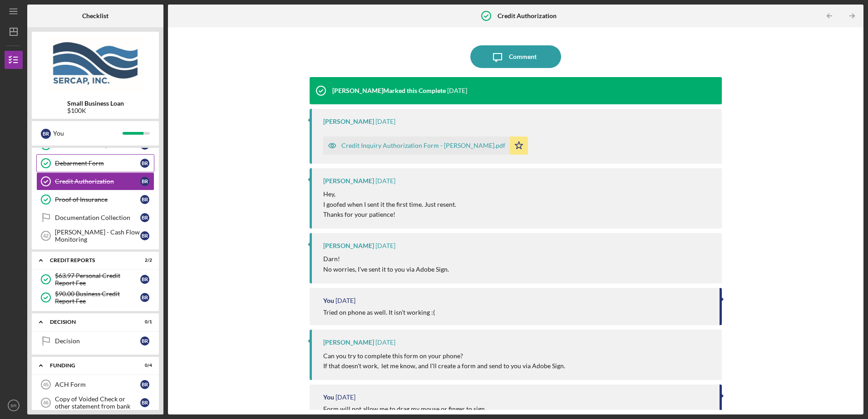  I want to click on div: $63.97 Personal Credit Report Fee, so click(98, 280).